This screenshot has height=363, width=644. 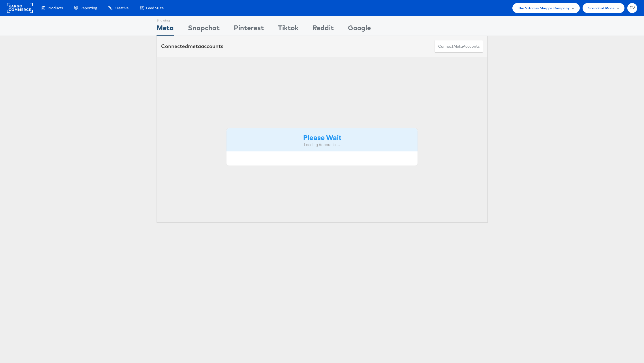 I want to click on span: Reporting, so click(x=89, y=8).